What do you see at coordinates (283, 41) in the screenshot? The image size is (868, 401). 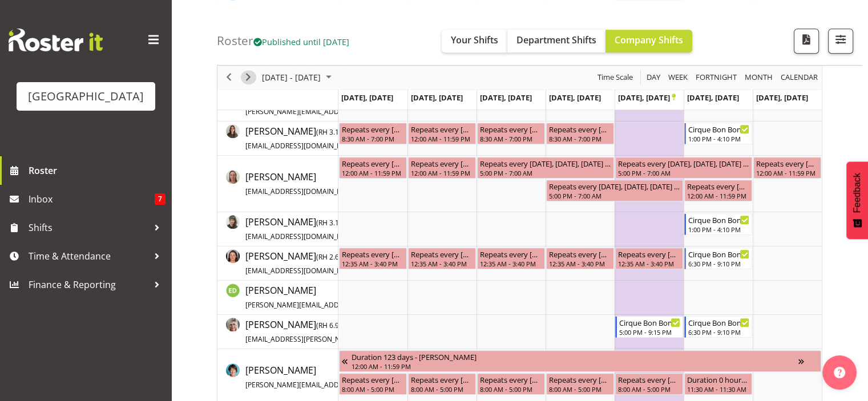 I see `h4: Roster` at bounding box center [283, 41].